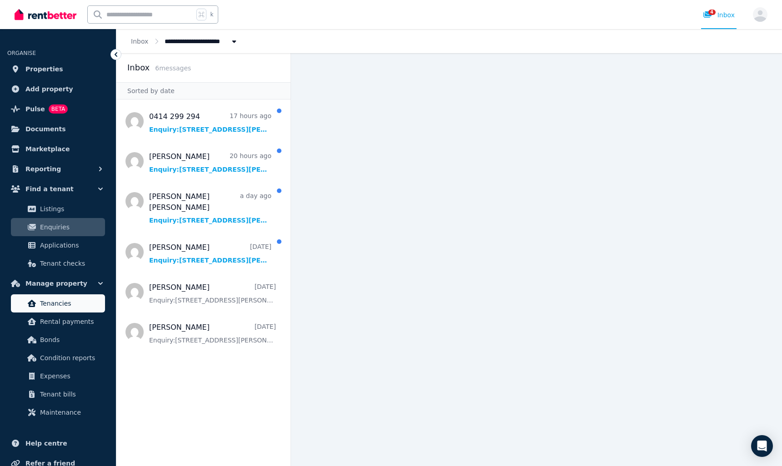 This screenshot has height=466, width=782. Describe the element at coordinates (719, 15) in the screenshot. I see `div: Inbox` at that location.